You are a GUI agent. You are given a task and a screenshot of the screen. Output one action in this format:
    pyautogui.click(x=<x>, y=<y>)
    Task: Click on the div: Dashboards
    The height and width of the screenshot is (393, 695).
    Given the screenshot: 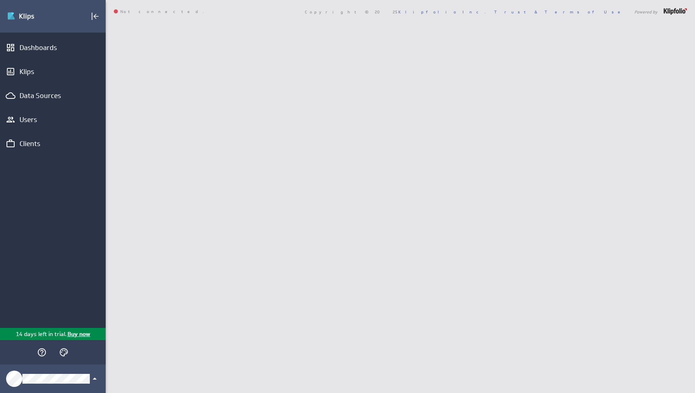 What is the action you would take?
    pyautogui.click(x=53, y=48)
    